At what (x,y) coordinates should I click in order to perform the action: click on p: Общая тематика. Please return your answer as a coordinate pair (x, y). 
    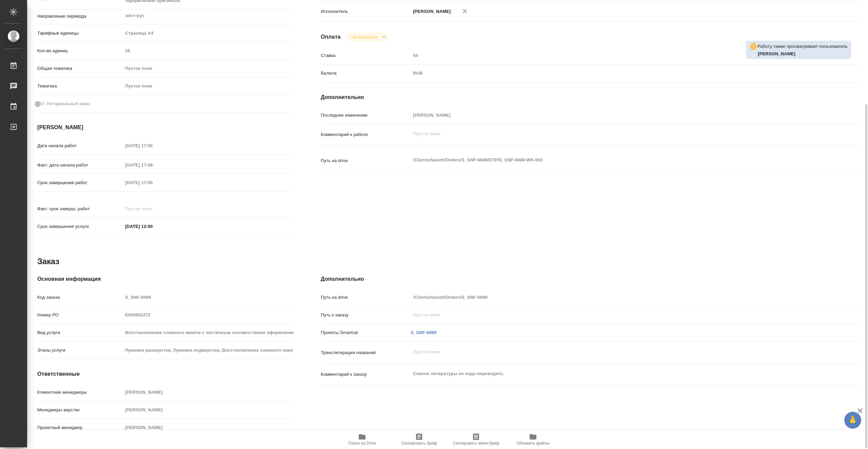
    Looking at the image, I should click on (80, 69).